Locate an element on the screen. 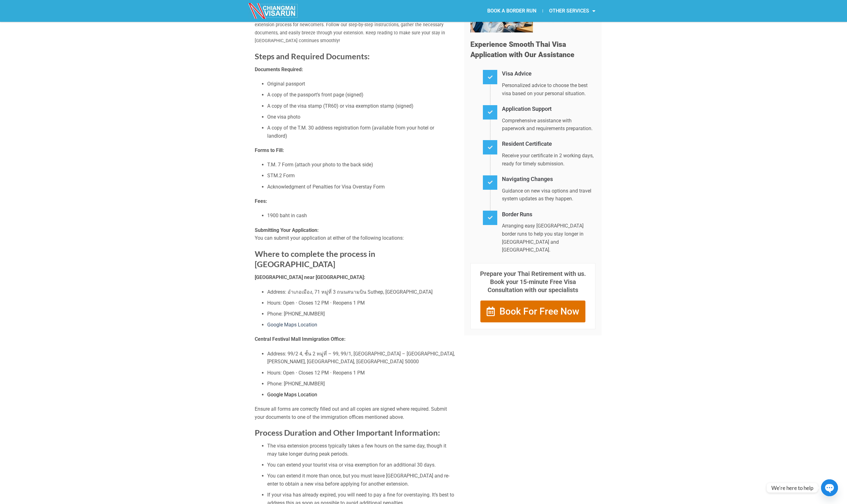 This screenshot has width=847, height=504. li: One visa photo is located at coordinates (361, 117).